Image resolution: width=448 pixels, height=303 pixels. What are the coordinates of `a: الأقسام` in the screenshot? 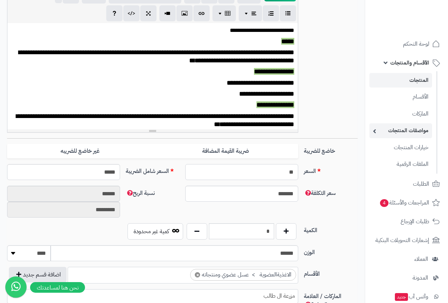 It's located at (400, 97).